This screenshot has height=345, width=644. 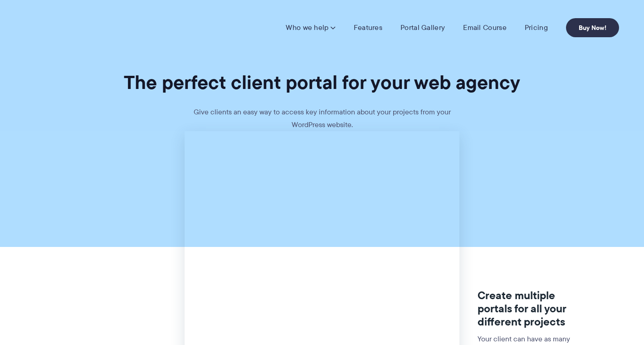 I want to click on a: Features, so click(x=368, y=28).